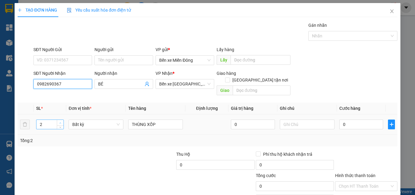 The image size is (415, 195). I want to click on span: up, so click(60, 123).